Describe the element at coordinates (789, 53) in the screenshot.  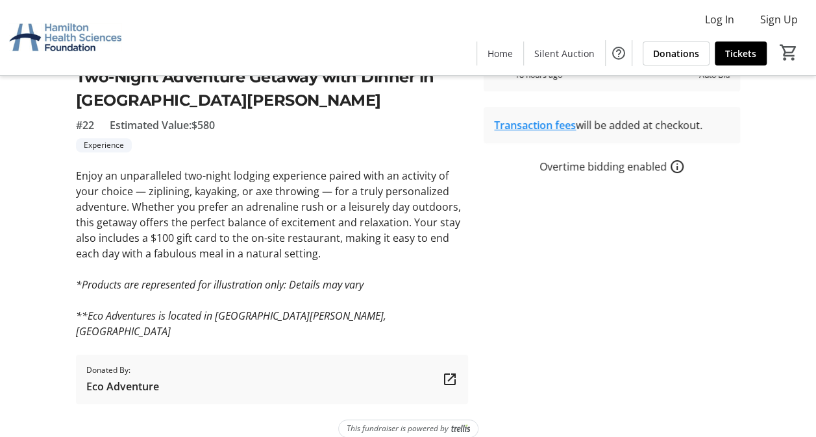
I see `button: Cart` at that location.